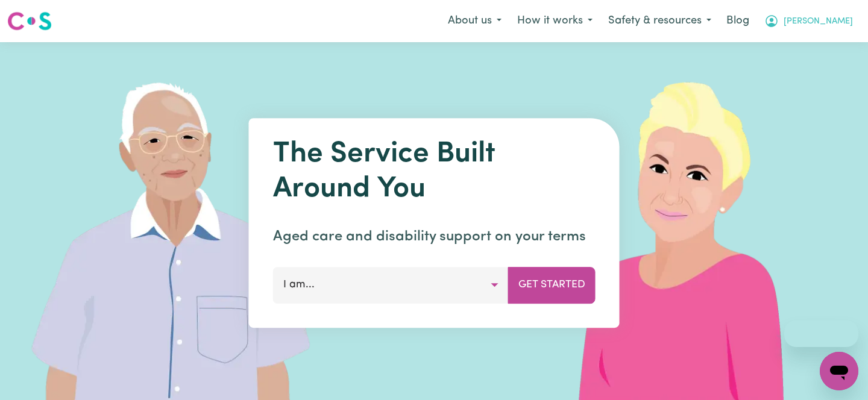 The height and width of the screenshot is (400, 868). Describe the element at coordinates (30, 21) in the screenshot. I see `img: Careseekers logo` at that location.